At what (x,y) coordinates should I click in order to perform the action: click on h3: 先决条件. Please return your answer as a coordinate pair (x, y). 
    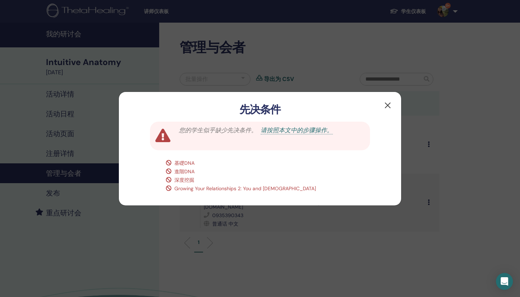
    Looking at the image, I should click on (260, 110).